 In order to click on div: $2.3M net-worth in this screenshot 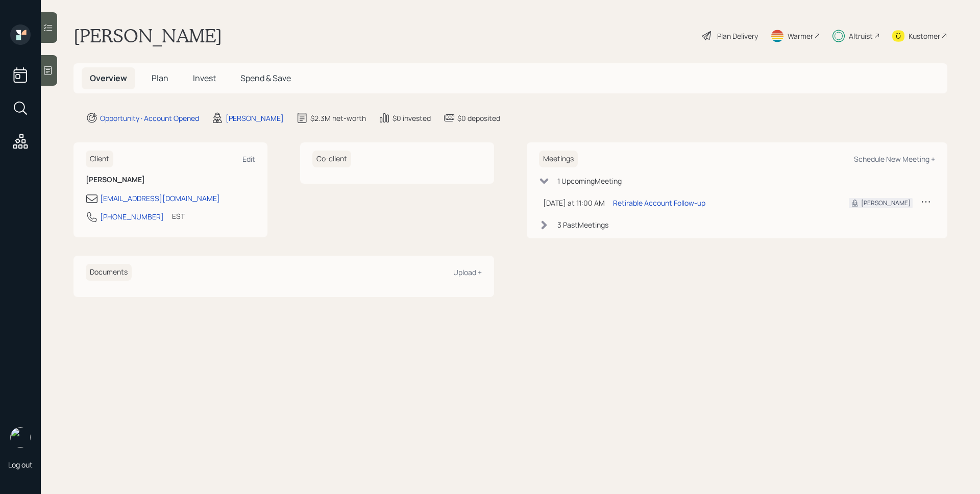, I will do `click(338, 118)`.